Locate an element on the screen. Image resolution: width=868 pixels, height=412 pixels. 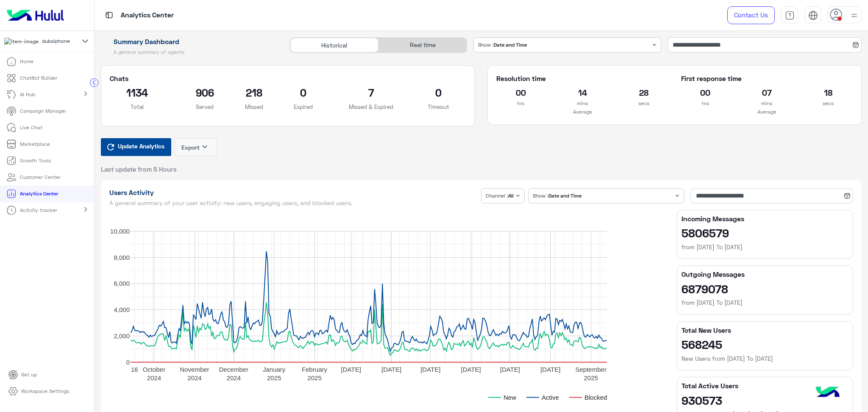
h2: 930573 is located at coordinates (765, 401).